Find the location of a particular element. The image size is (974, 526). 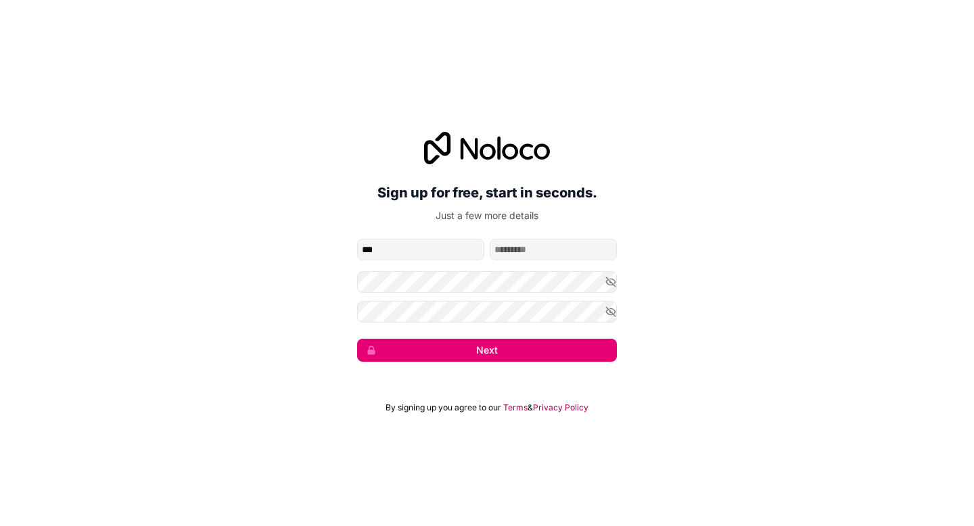

h2: Sign up for free, start in seconds. is located at coordinates (487, 193).